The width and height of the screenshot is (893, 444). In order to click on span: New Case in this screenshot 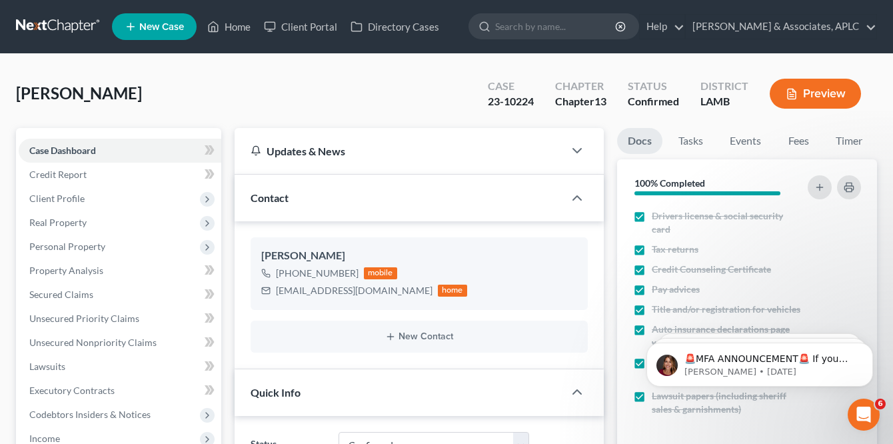, I will do `click(161, 27)`.